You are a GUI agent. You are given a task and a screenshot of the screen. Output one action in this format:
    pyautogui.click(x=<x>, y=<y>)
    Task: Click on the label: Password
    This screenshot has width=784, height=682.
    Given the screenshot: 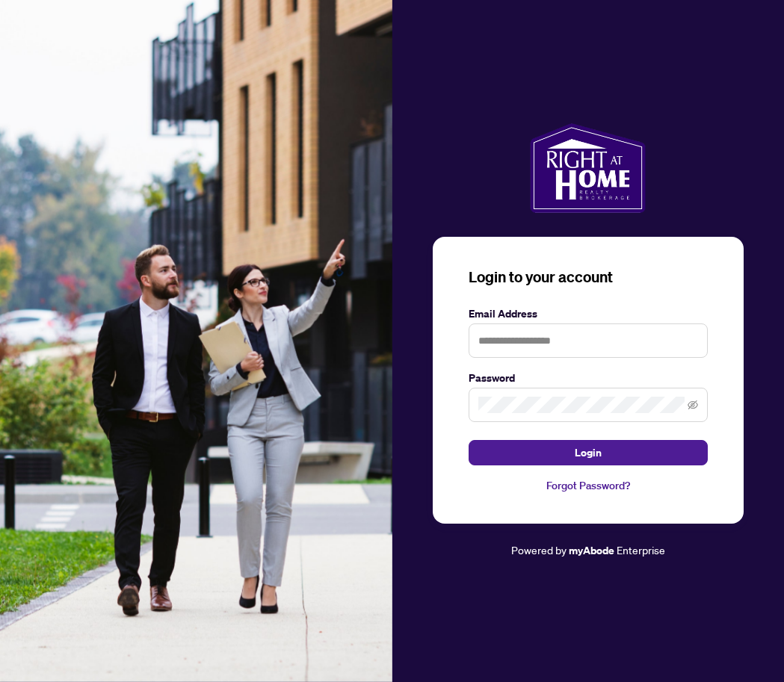 What is the action you would take?
    pyautogui.click(x=588, y=378)
    